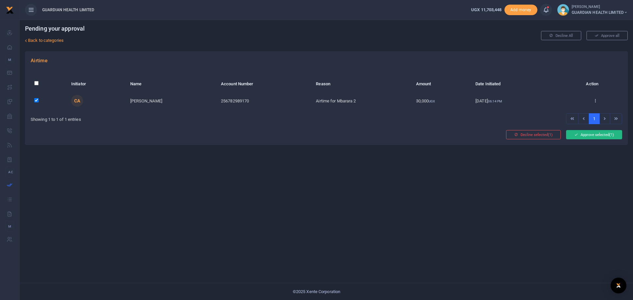  I want to click on a: Back to categories, so click(224, 41).